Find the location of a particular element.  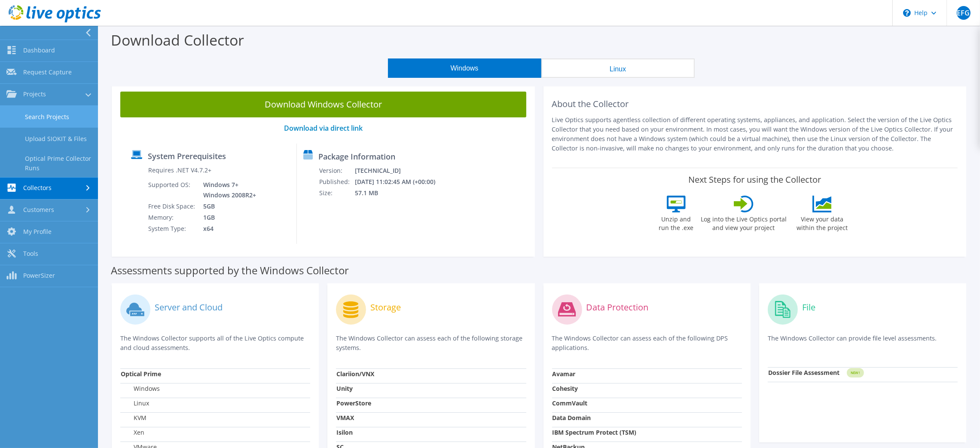

label: Xen is located at coordinates (132, 433).